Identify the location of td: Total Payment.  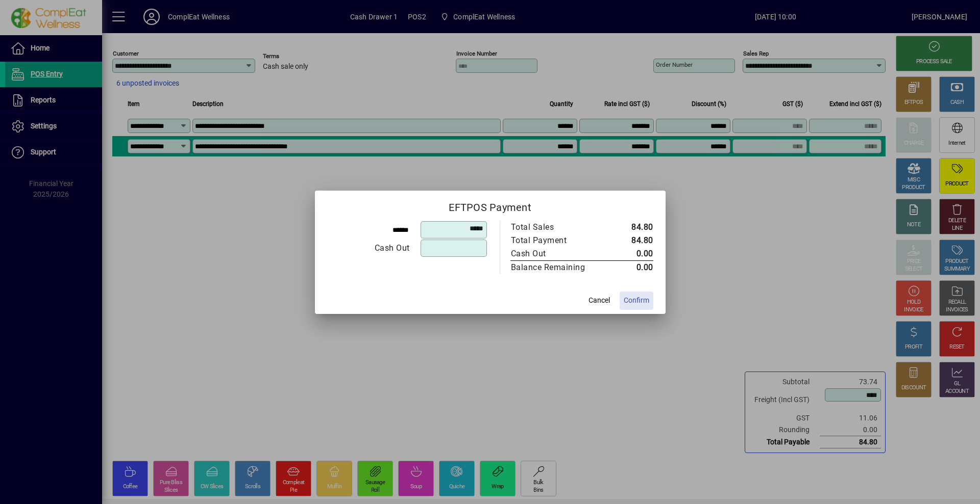
(558, 241).